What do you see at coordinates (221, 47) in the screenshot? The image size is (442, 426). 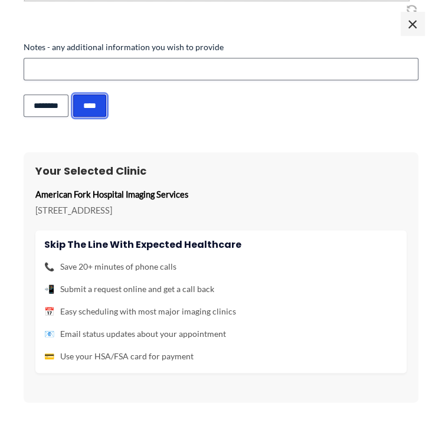 I see `label: Notes - any additional information you wish to provide` at bounding box center [221, 47].